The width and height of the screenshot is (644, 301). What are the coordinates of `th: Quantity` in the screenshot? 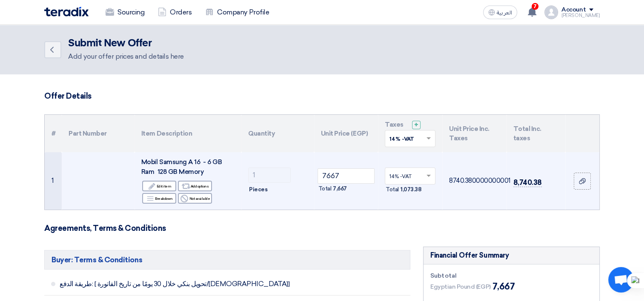 It's located at (278, 134).